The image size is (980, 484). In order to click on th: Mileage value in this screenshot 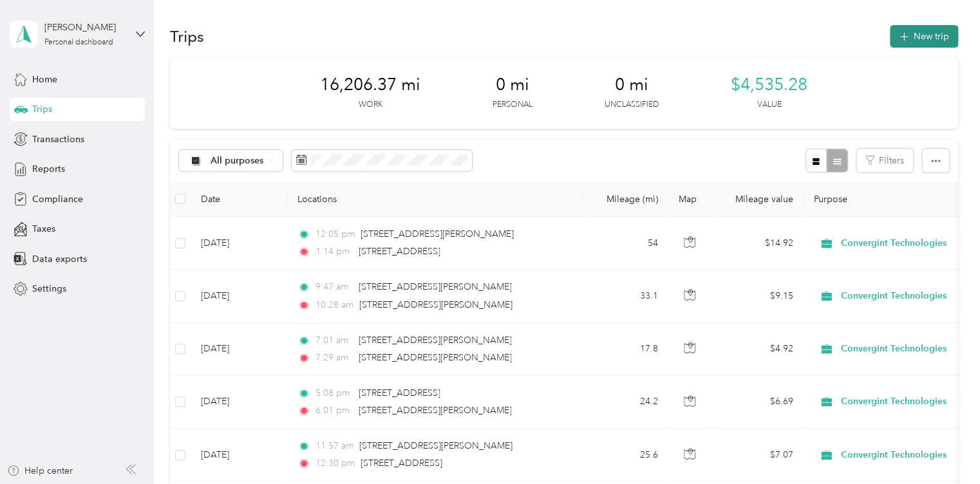, I will do `click(759, 199)`.